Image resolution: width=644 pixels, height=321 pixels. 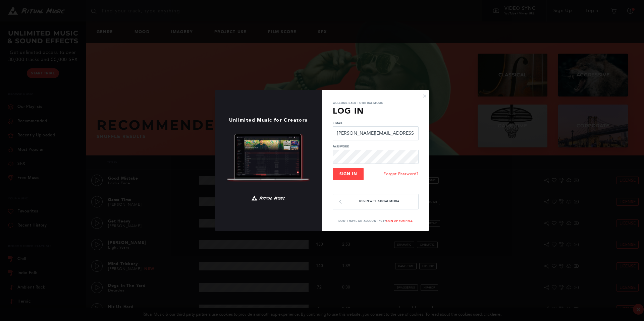 What do you see at coordinates (376, 133) in the screenshot?
I see `input: E-Mail` at bounding box center [376, 133].